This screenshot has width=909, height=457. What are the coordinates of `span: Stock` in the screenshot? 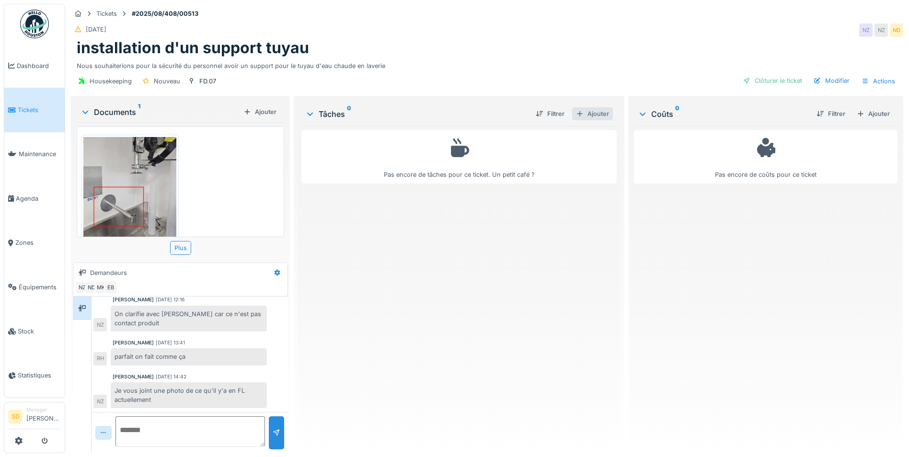 It's located at (39, 331).